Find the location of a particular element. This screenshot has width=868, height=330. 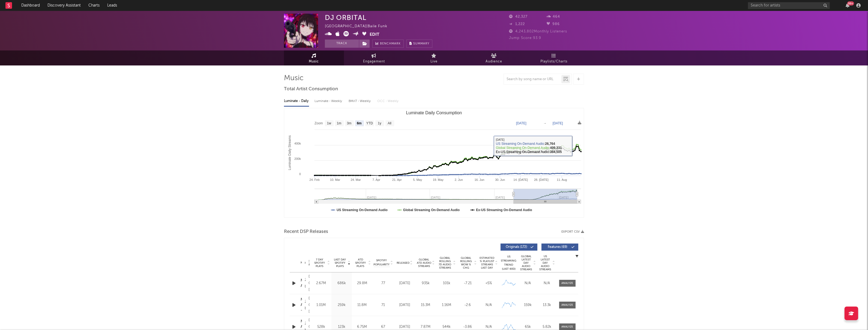

text: Global Streaming On-Demand Audio is located at coordinates (431, 210).